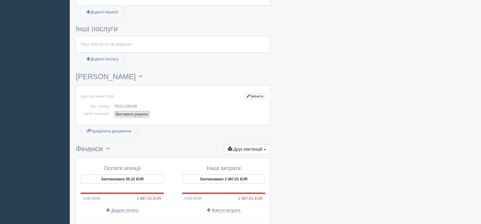  Describe the element at coordinates (173, 29) in the screenshot. I see `h3: Інші послуги` at that location.